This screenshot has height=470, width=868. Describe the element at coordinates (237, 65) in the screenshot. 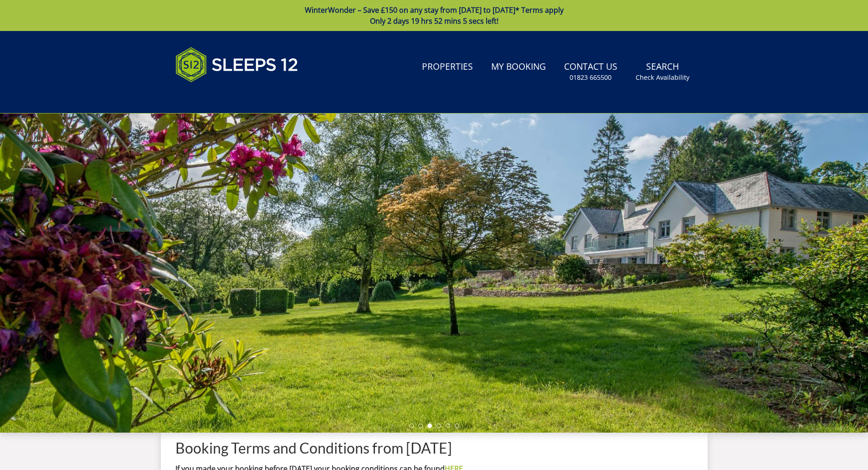

I see `img: Sleeps 12` at that location.